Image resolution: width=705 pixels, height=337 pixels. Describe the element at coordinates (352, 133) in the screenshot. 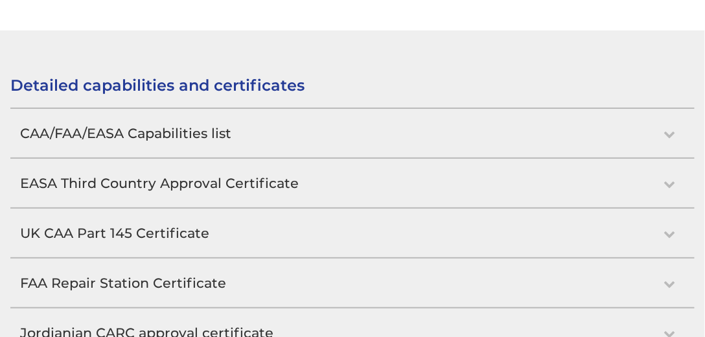

I see `h2: CAA/FAA/EASA Capabilities list` at that location.